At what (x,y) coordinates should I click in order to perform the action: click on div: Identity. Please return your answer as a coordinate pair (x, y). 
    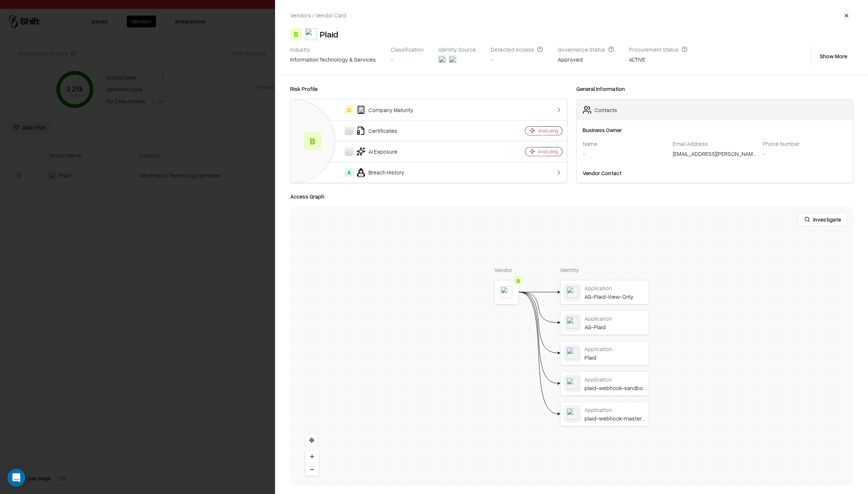
    Looking at the image, I should click on (605, 270).